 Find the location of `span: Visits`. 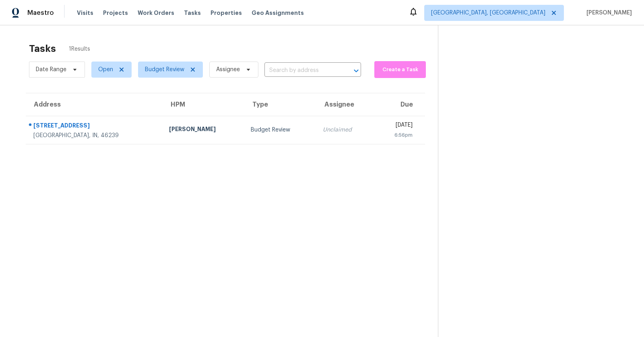

span: Visits is located at coordinates (85, 13).